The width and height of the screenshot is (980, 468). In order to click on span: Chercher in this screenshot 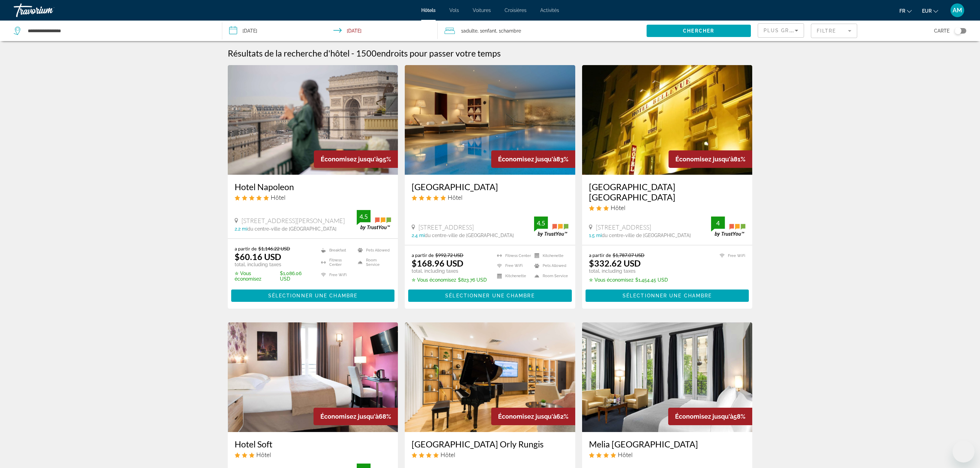, I will do `click(698, 31)`.